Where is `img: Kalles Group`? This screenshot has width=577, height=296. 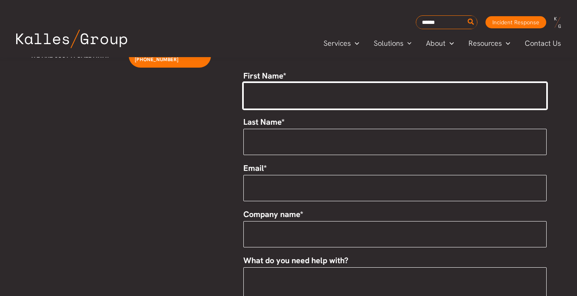
img: Kalles Group is located at coordinates (72, 39).